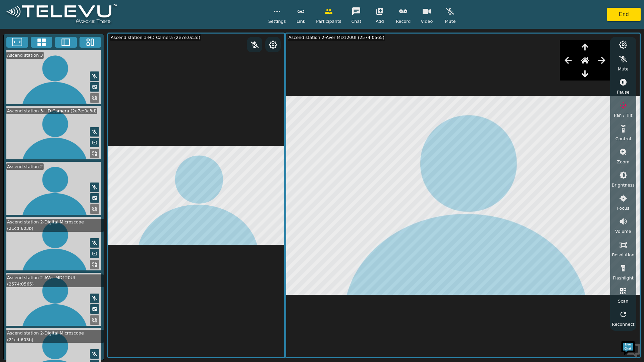  Describe the element at coordinates (630, 348) in the screenshot. I see `img: Chat Widget` at that location.